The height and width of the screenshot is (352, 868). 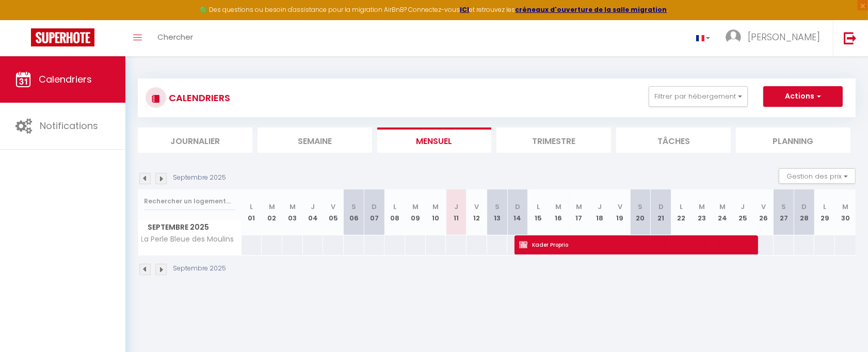 I want to click on th: 23, so click(x=702, y=212).